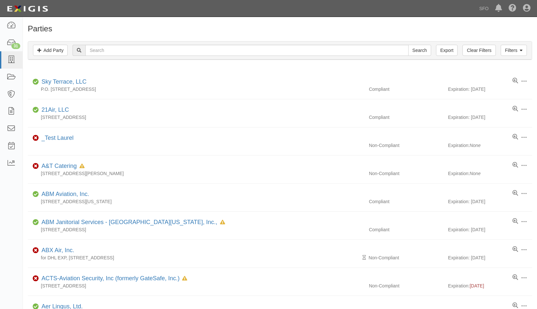 The height and width of the screenshot is (309, 537). What do you see at coordinates (185, 279) in the screenshot?
I see `i: In Default since 05/07/2025` at bounding box center [185, 279].